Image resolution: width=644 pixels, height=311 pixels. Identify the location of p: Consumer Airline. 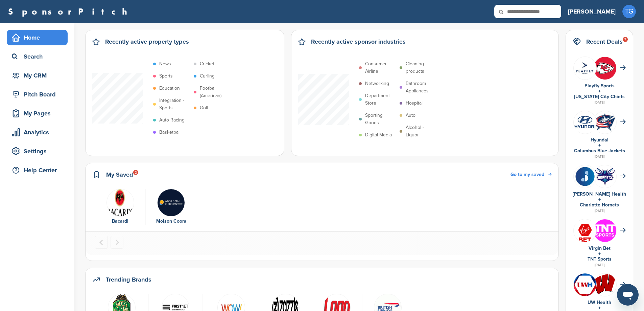
(381, 68).